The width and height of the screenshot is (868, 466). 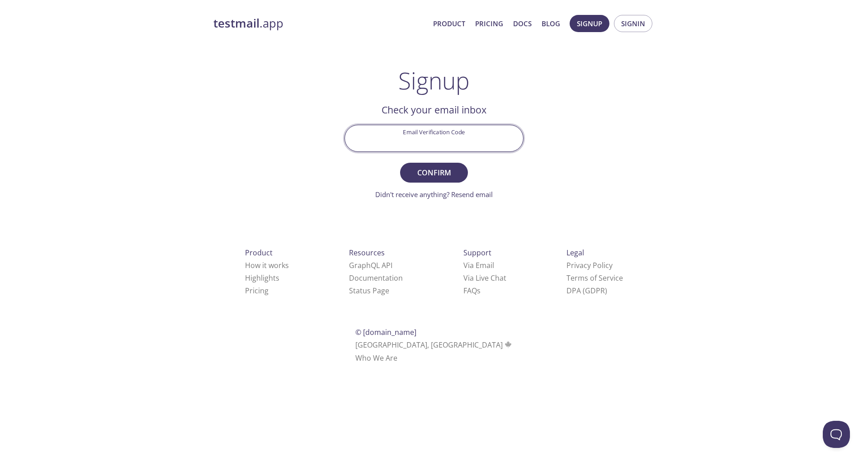 I want to click on span: Resources, so click(x=367, y=253).